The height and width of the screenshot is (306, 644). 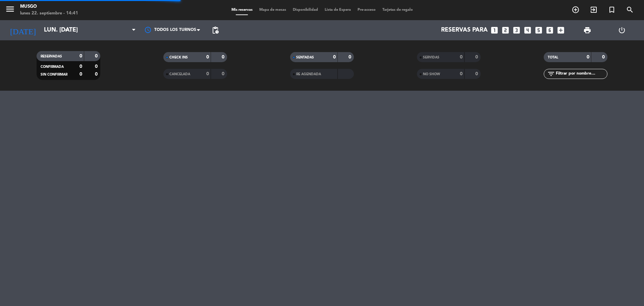 What do you see at coordinates (622, 30) in the screenshot?
I see `i: power_settings_new` at bounding box center [622, 30].